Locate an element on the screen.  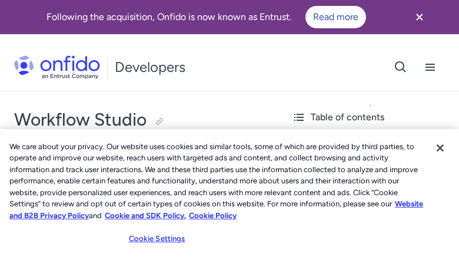
a: More information about our cookie policy., opens in a new tab is located at coordinates (216, 209).